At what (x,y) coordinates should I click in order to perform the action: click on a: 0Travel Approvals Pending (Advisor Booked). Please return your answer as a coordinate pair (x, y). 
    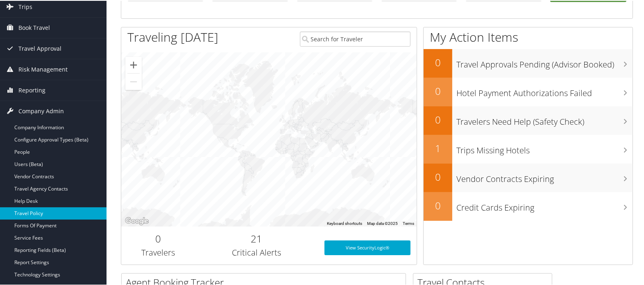
    Looking at the image, I should click on (528, 63).